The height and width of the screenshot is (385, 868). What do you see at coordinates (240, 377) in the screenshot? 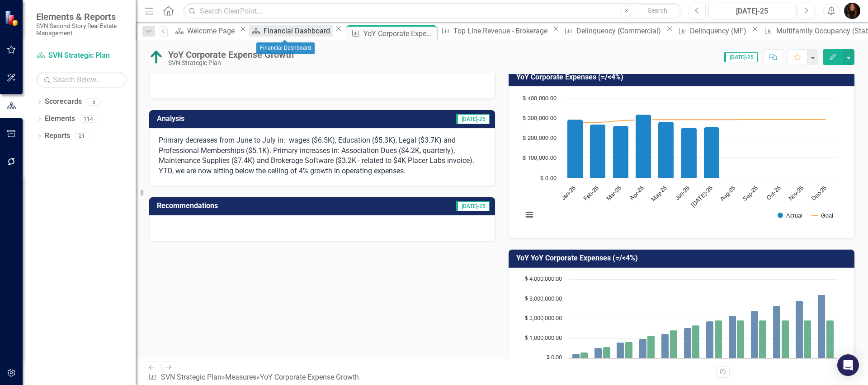
I see `a: Measures` at bounding box center [240, 377].